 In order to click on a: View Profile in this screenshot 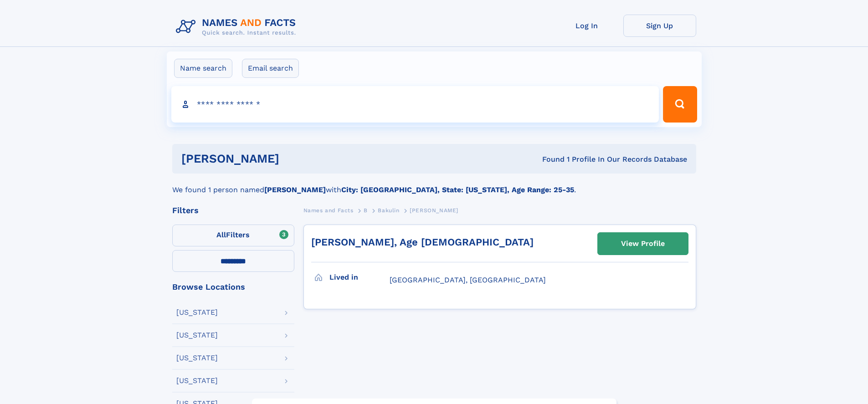, I will do `click(643, 244)`.